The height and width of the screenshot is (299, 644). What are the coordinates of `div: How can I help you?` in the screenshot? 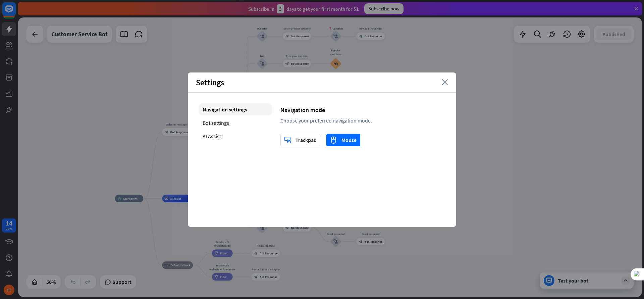 It's located at (370, 28).